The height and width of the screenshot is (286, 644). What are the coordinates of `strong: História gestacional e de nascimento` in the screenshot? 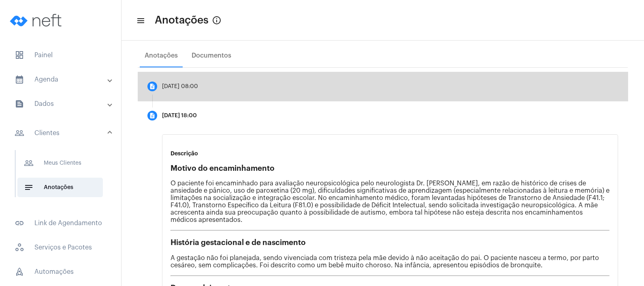 It's located at (238, 242).